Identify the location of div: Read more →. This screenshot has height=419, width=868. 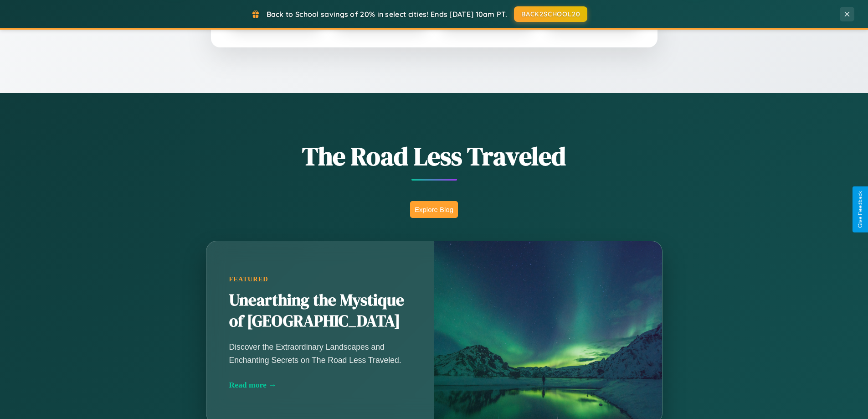
(321, 384).